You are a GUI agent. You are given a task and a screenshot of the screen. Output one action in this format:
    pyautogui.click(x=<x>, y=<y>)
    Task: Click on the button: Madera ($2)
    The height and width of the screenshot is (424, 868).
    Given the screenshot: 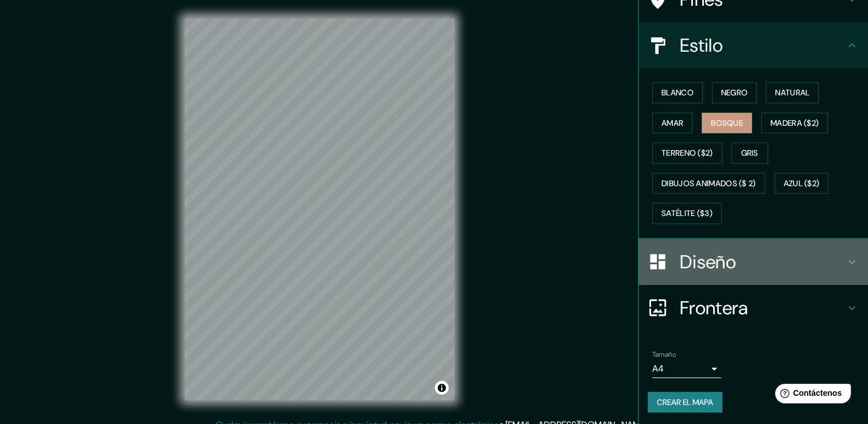 What is the action you would take?
    pyautogui.click(x=795, y=123)
    